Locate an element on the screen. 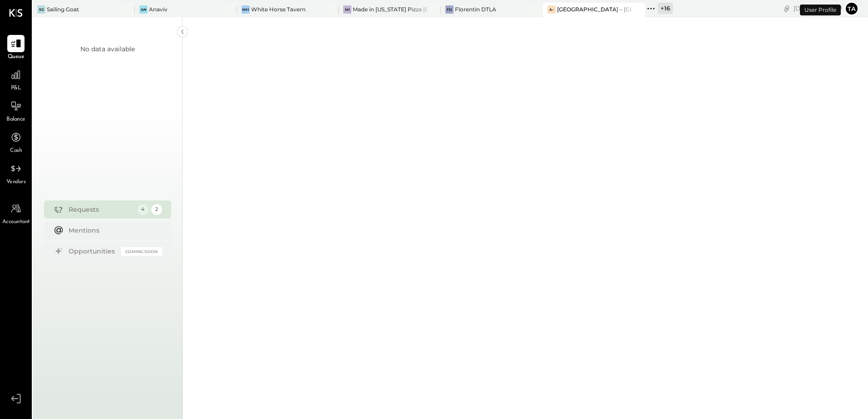  div: Mi is located at coordinates (347, 10).